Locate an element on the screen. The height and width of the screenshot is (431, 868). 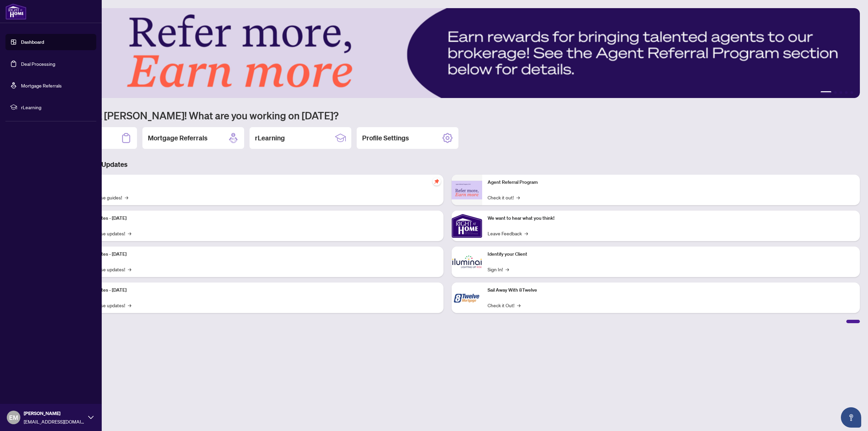
img: Sail Away With 8Twelve is located at coordinates (467, 298).